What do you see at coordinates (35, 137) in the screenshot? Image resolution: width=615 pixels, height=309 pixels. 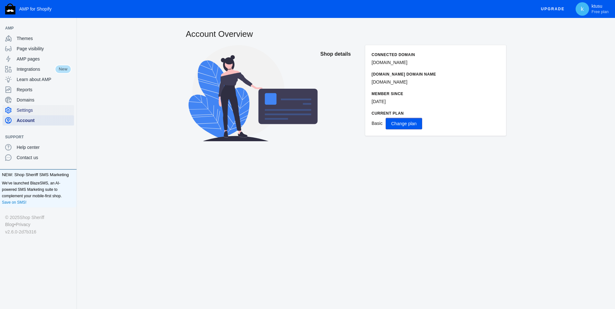 I see `span: Support` at bounding box center [35, 137].